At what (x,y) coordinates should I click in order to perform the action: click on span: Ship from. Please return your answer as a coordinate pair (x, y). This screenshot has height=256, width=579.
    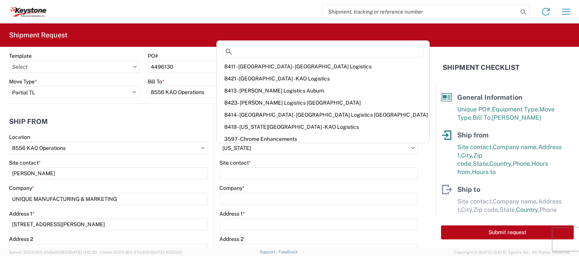
    Looking at the image, I should click on (473, 135).